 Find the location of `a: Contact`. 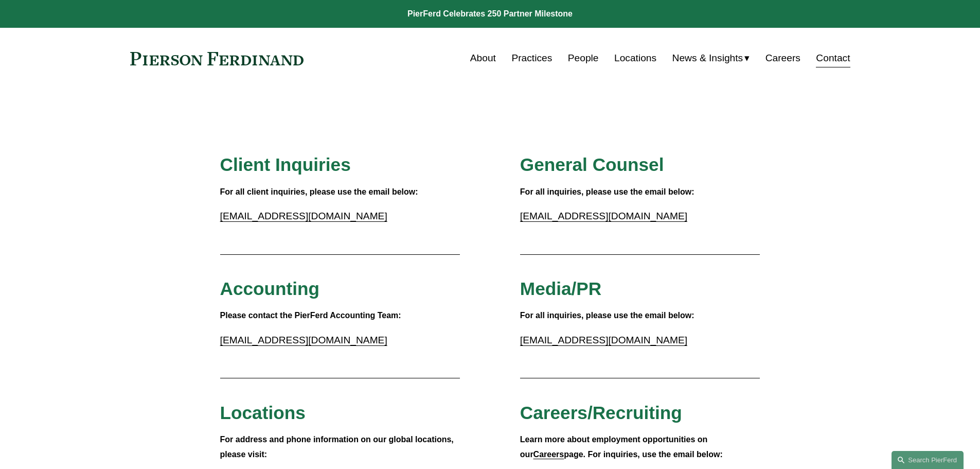

a: Contact is located at coordinates (833, 58).